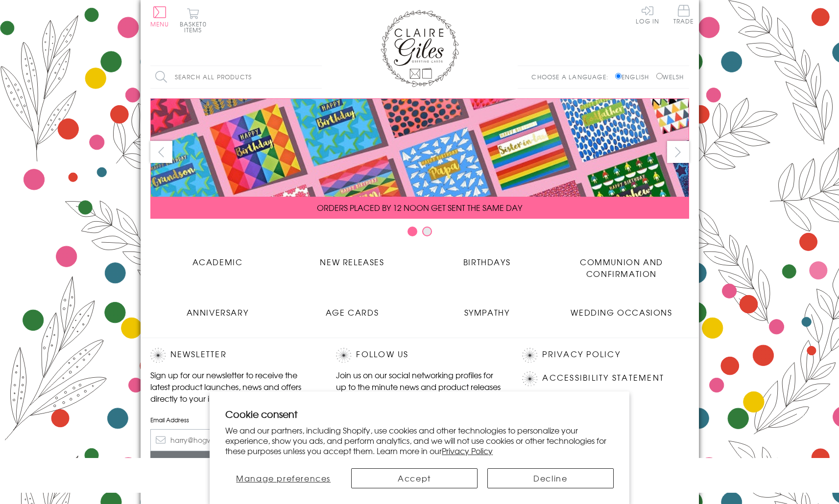 The height and width of the screenshot is (504, 839). Describe the element at coordinates (352, 258) in the screenshot. I see `a: New Releases` at that location.